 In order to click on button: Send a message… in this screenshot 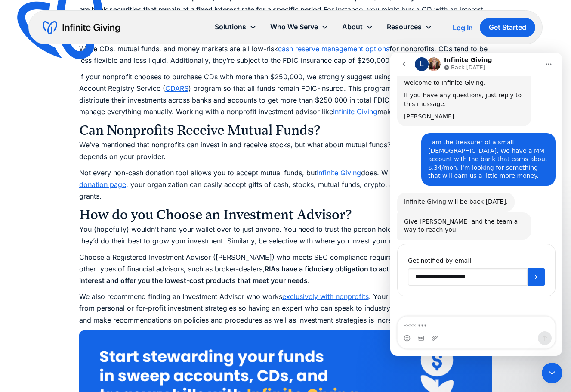, I will do `click(155, 286)`.